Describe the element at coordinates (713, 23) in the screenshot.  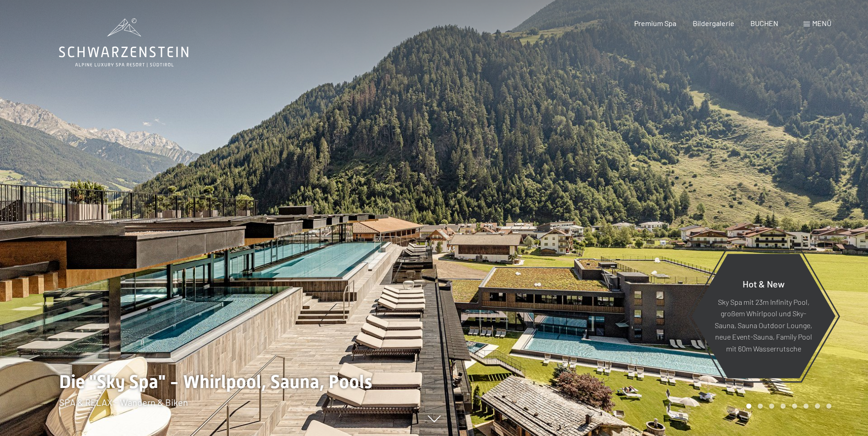
I see `a: Bildergalerie` at that location.